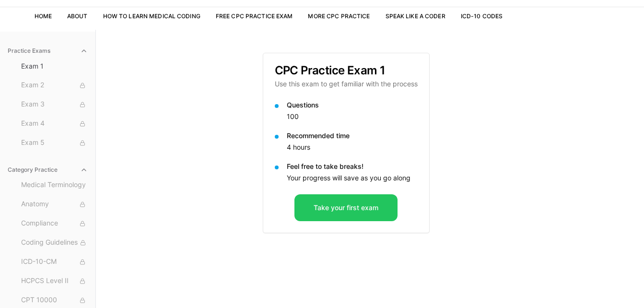 The width and height of the screenshot is (644, 308). I want to click on span: Anatomy, so click(54, 204).